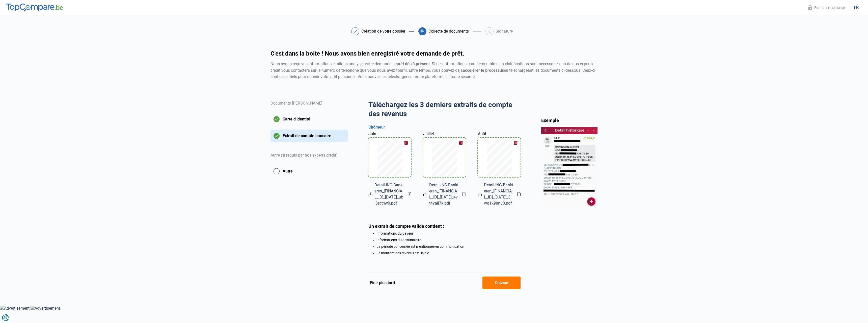  Describe the element at coordinates (448, 253) in the screenshot. I see `li: Le montant des revenus est lisible` at that location.